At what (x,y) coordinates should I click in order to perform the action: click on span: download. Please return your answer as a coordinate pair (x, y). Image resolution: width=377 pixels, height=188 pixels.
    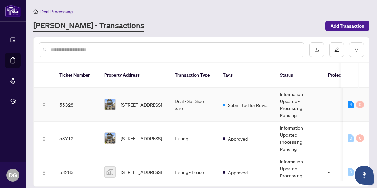
    Looking at the image, I should click on (317, 50).